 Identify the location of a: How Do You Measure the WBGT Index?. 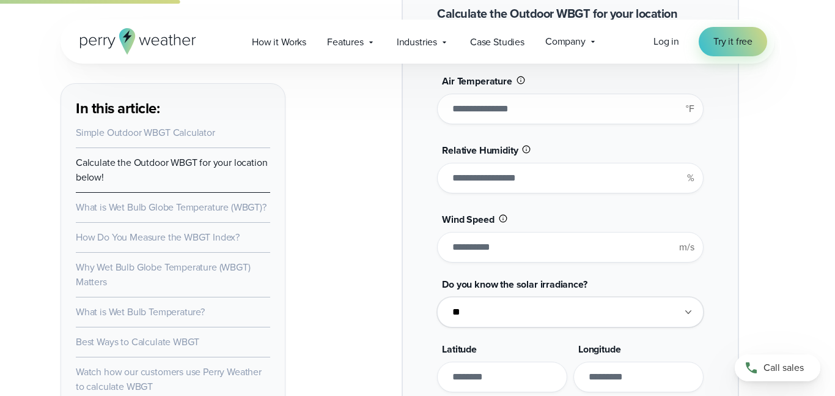
(158, 237).